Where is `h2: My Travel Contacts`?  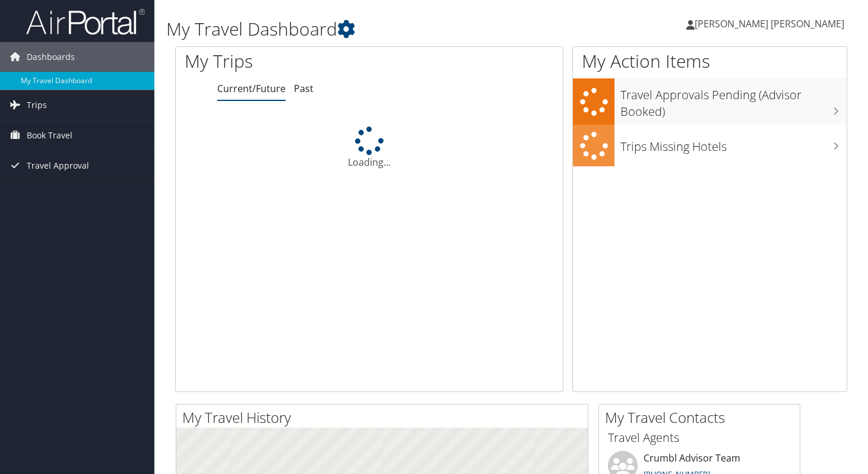
h2: My Travel Contacts is located at coordinates (702, 417).